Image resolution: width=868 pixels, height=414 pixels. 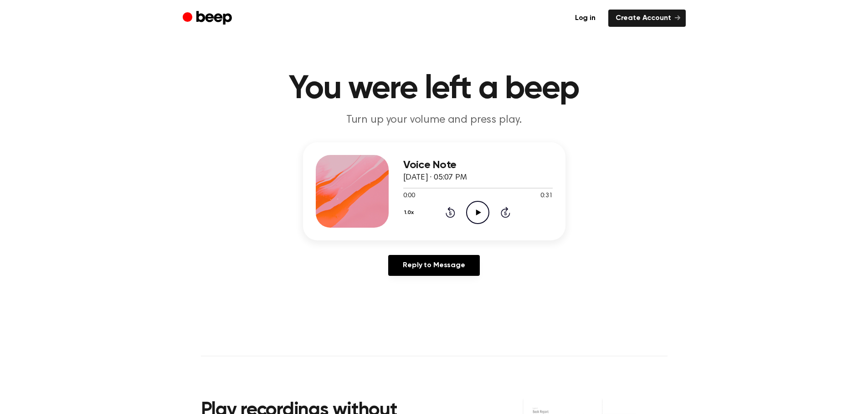 What do you see at coordinates (434, 120) in the screenshot?
I see `p: Turn up your volume and press play.` at bounding box center [434, 120].